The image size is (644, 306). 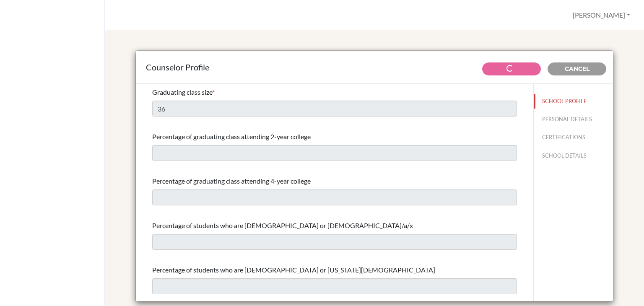 What do you see at coordinates (231, 181) in the screenshot?
I see `span: Percentage of graduating class attending 4-year college` at bounding box center [231, 181].